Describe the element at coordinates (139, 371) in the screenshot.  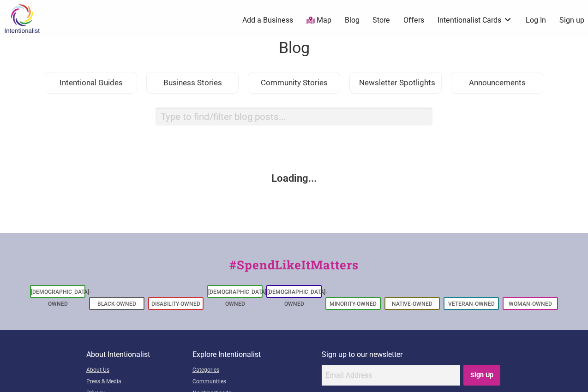
I see `a: About Us` at that location.